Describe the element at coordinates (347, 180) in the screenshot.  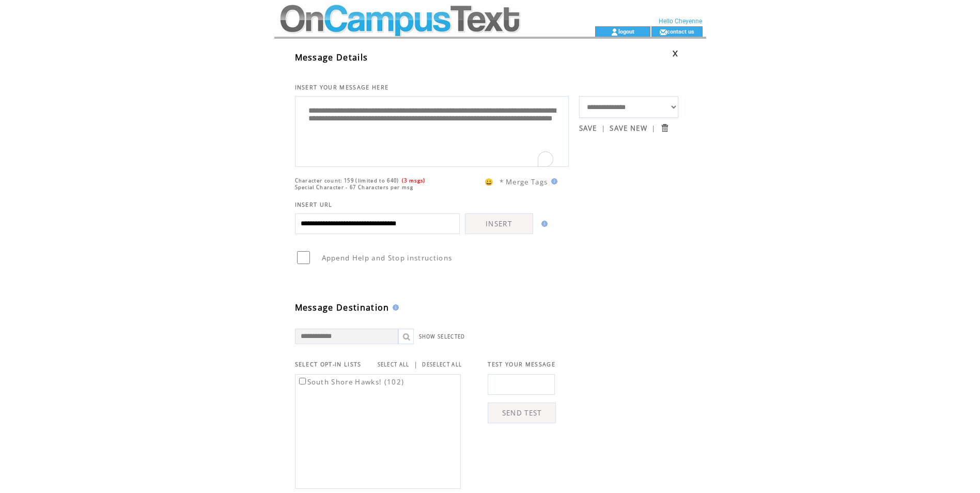
I see `span: Character count: 159 (limited to 640)` at that location.